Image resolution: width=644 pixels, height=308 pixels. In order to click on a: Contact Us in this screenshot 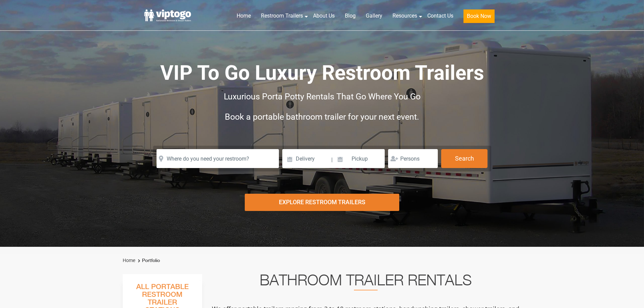, I will do `click(440, 16)`.